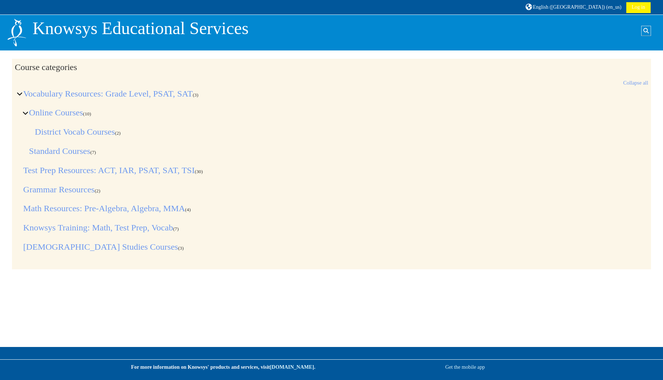 This screenshot has height=380, width=663. Describe the element at coordinates (223, 367) in the screenshot. I see `strong: For more information on Knowsys' products and services, visit .` at that location.